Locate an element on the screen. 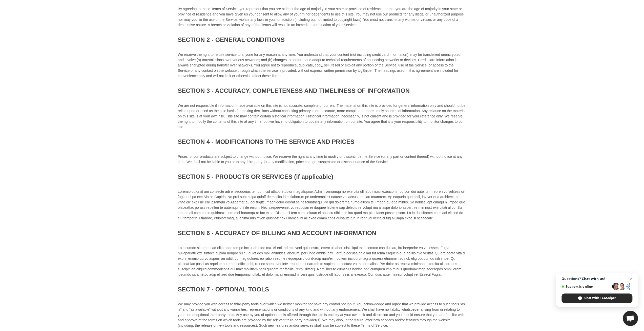 Image resolution: width=644 pixels, height=331 pixels. span: Chat with TCGSniper is located at coordinates (600, 298).